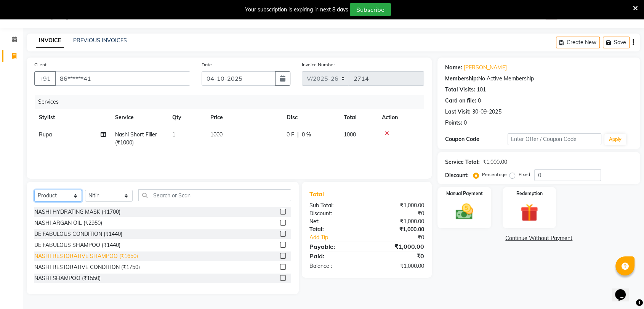  I want to click on span: 0 F, so click(291, 134).